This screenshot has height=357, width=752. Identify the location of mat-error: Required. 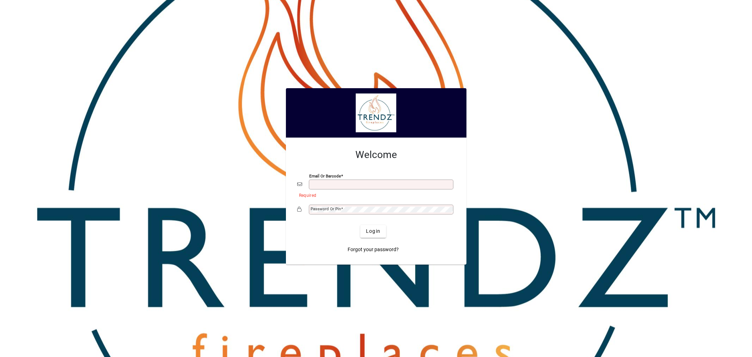
(374, 195).